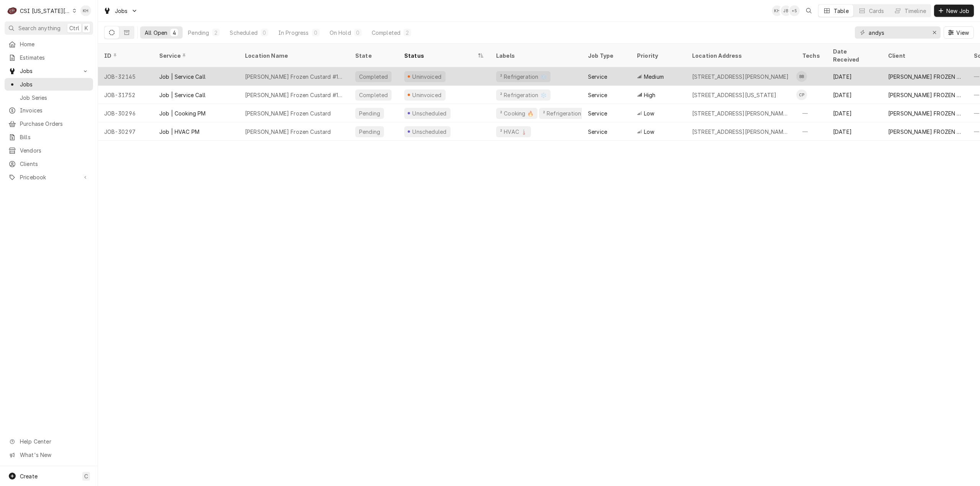  I want to click on div: JB, so click(786, 11).